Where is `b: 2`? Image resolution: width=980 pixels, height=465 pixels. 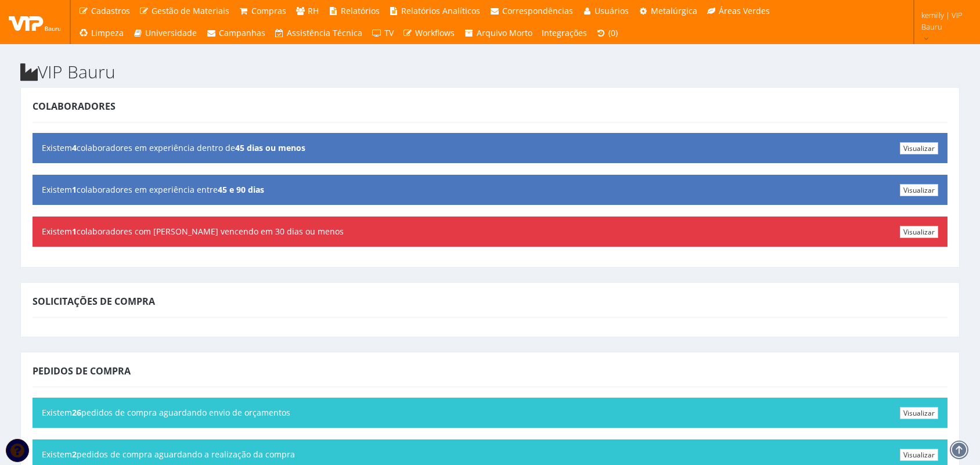 b: 2 is located at coordinates (74, 454).